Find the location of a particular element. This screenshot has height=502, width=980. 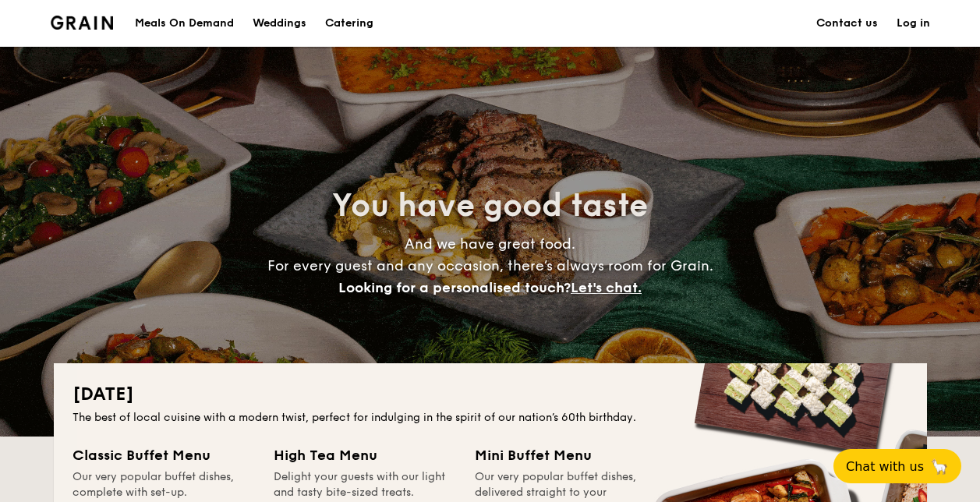

div: Classic Buffet Menu is located at coordinates (163, 456).